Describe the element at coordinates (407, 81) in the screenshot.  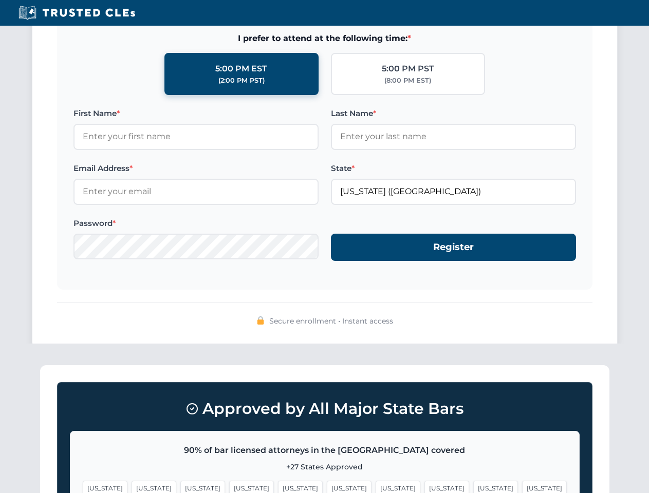
I see `div: (8:00 PM EST)` at that location.